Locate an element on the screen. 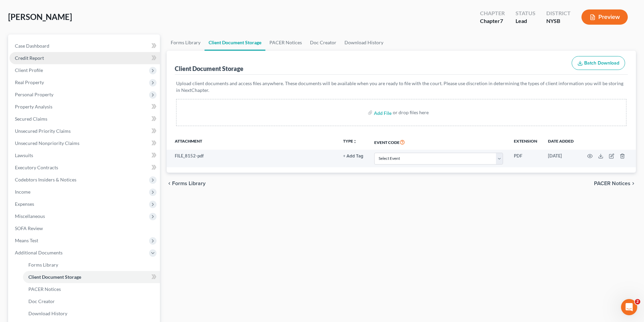  a: Property Analysis is located at coordinates (85, 107).